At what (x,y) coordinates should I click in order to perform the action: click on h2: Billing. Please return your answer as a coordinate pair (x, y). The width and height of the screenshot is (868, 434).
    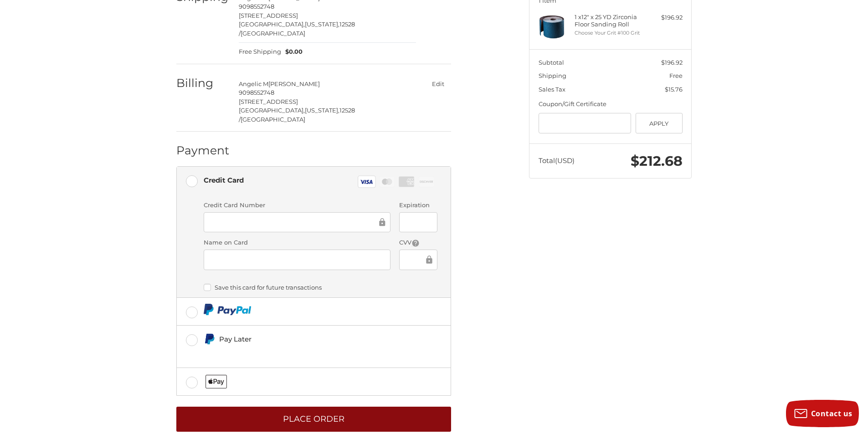
    Looking at the image, I should click on (203, 83).